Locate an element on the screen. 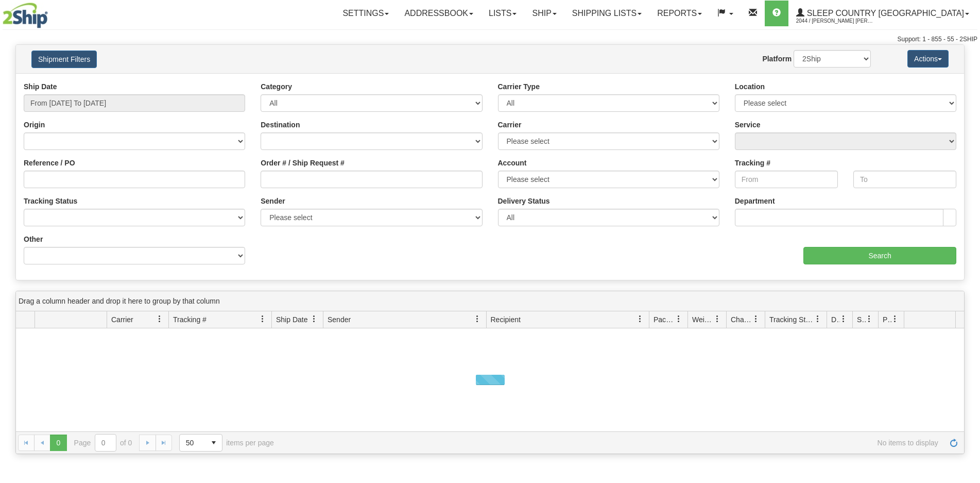  a: Ship is located at coordinates (544, 13).